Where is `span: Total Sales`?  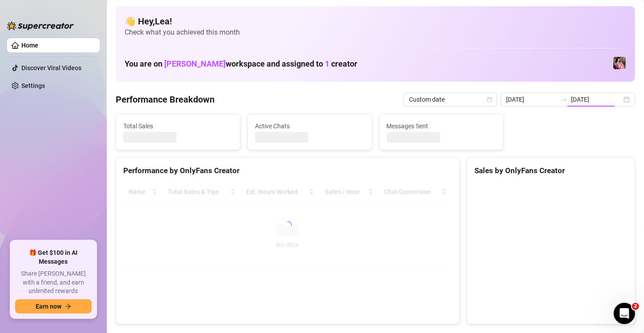 span: Total Sales is located at coordinates (178, 126).